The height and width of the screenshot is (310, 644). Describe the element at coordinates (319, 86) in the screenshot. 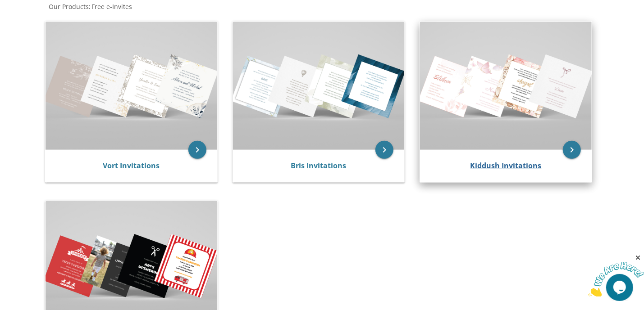

I see `img: Bris Invitations` at that location.